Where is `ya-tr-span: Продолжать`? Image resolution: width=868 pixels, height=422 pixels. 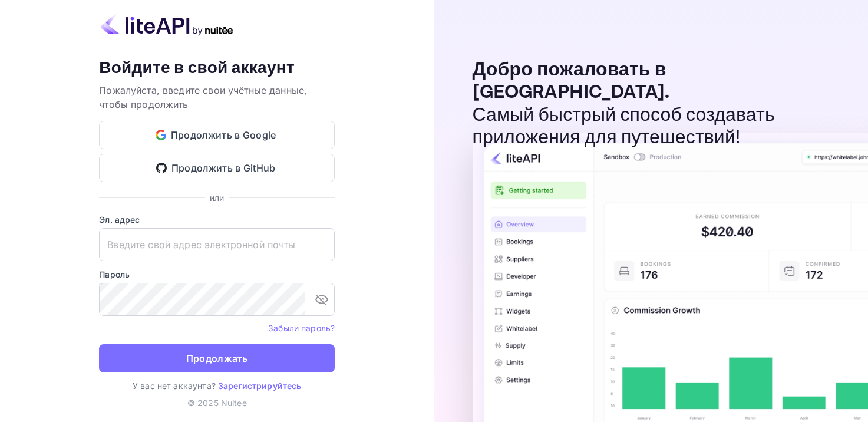 ya-tr-span: Продолжать is located at coordinates (217, 358).